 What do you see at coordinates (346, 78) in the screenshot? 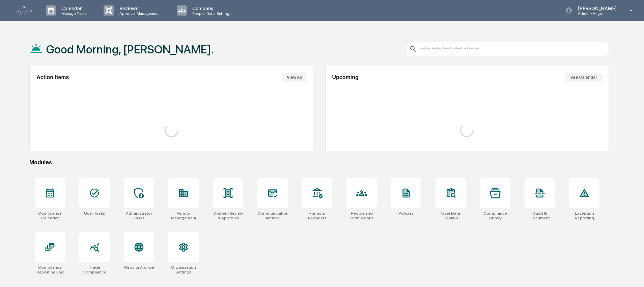
I see `h2: Upcoming` at bounding box center [346, 78].